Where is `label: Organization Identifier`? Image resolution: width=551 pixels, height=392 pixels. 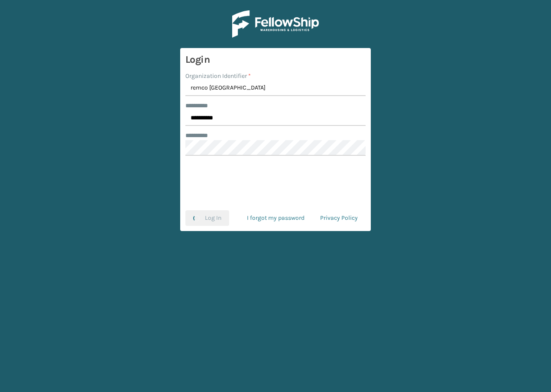 label: Organization Identifier is located at coordinates (218, 76).